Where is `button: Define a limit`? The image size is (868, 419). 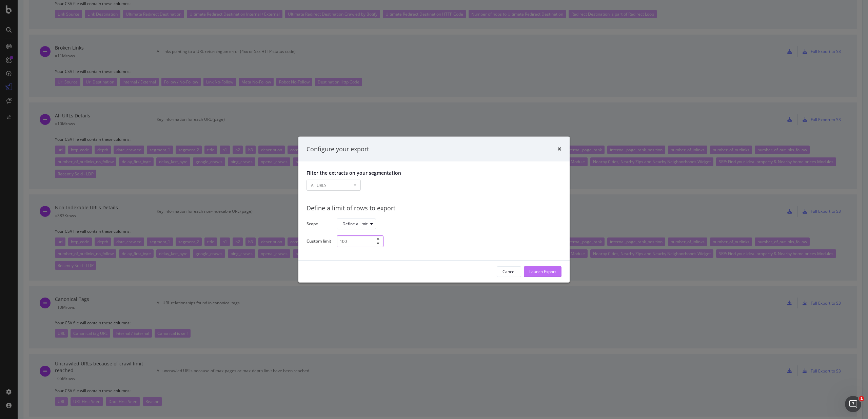 button: Define a limit is located at coordinates (356, 224).